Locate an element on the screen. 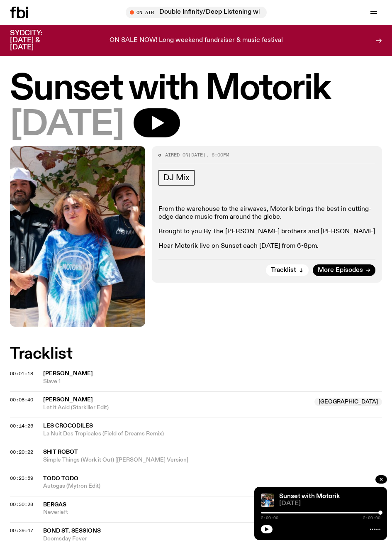 This screenshot has height=545, width=392. span: 00:30:28 is located at coordinates (22, 504).